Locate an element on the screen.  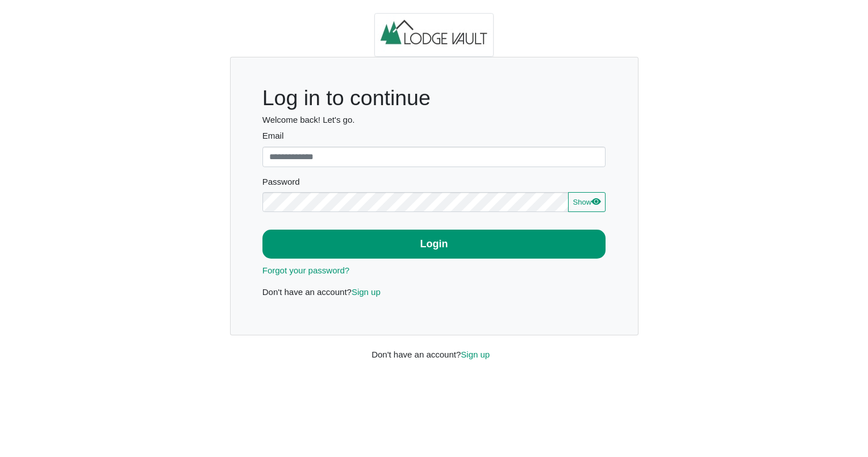
svg: eye fill is located at coordinates (596, 201).